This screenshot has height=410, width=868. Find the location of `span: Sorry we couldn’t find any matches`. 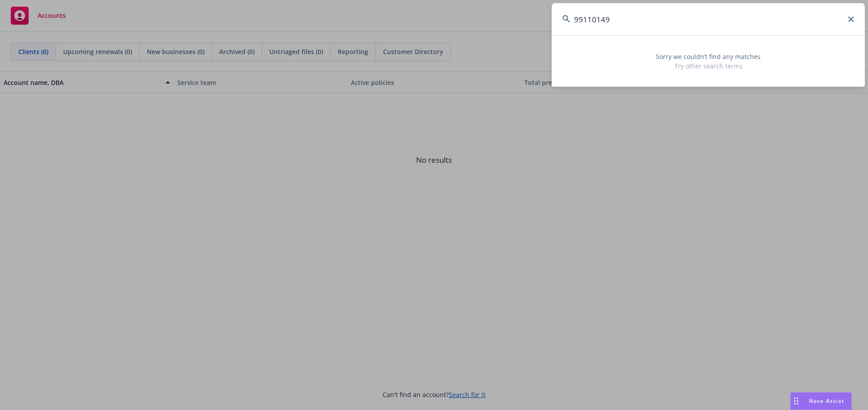

span: Sorry we couldn’t find any matches is located at coordinates (708, 57).